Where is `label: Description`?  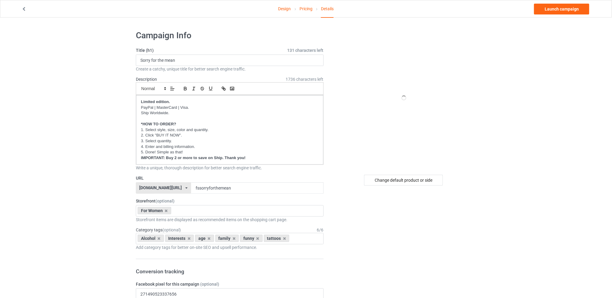
label: Description is located at coordinates (146, 79).